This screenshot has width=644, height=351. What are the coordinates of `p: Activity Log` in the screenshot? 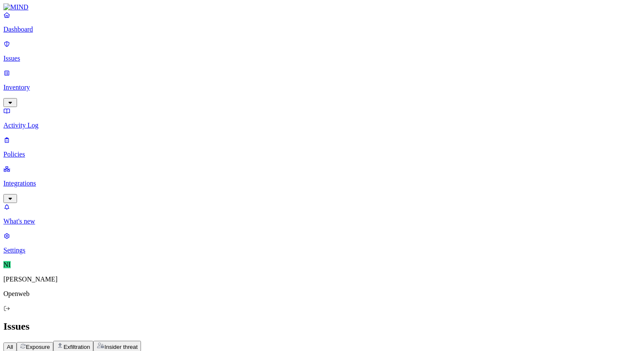 It's located at (322, 125).